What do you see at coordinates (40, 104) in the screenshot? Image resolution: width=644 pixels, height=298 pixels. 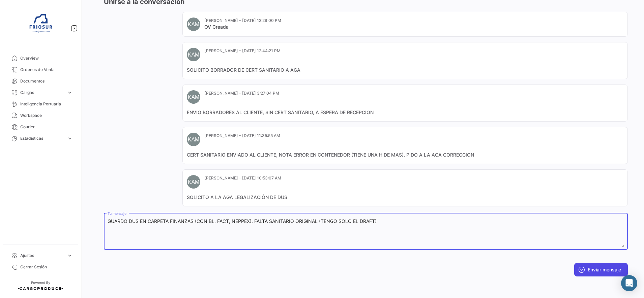 I see `a: Inteligencia Portuaria` at bounding box center [40, 104].